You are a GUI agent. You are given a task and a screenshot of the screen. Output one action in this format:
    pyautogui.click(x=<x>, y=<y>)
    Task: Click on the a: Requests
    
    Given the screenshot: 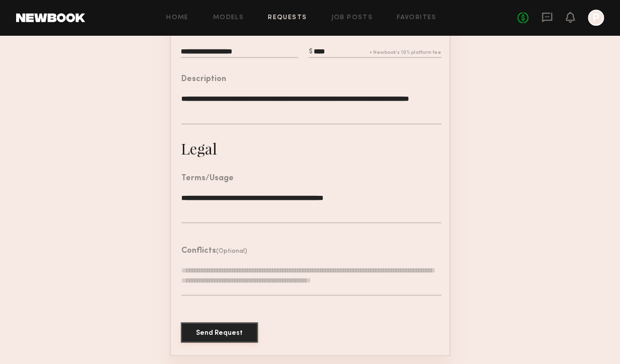 What is the action you would take?
    pyautogui.click(x=287, y=17)
    